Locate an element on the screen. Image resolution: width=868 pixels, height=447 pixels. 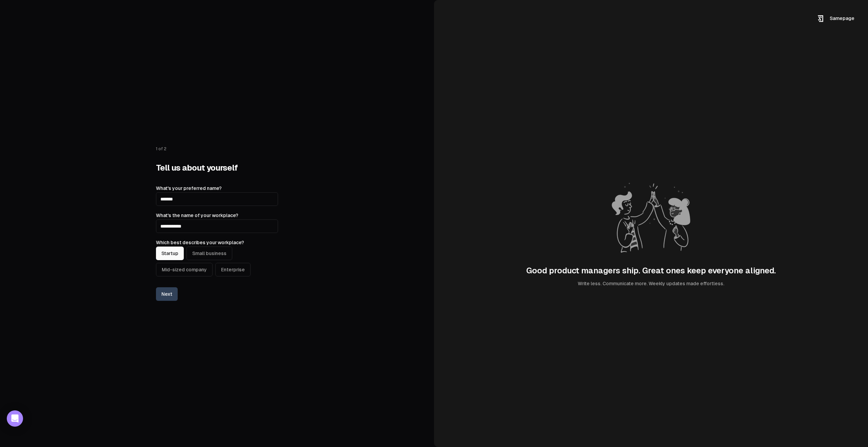
div: Good product managers ship. Great ones keep everyone aligned. is located at coordinates (651, 270).